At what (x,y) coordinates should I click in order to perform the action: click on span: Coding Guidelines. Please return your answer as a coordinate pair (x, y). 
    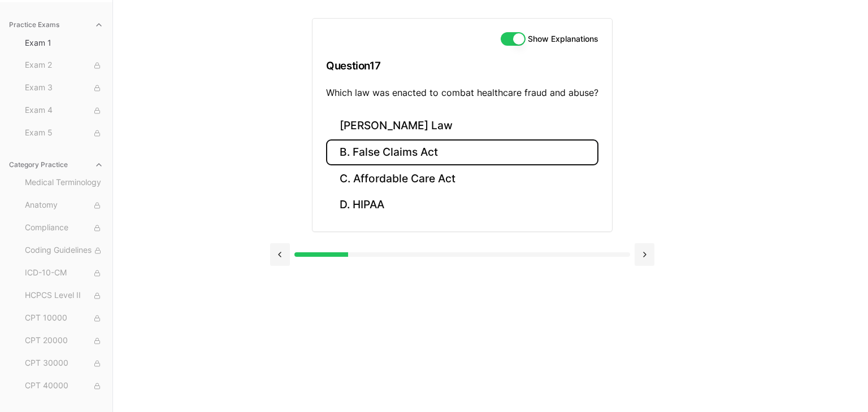
    Looking at the image, I should click on (64, 251).